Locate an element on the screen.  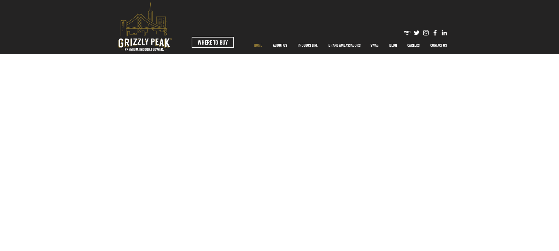
svg: premium-indoor-flower is located at coordinates (145, 27).